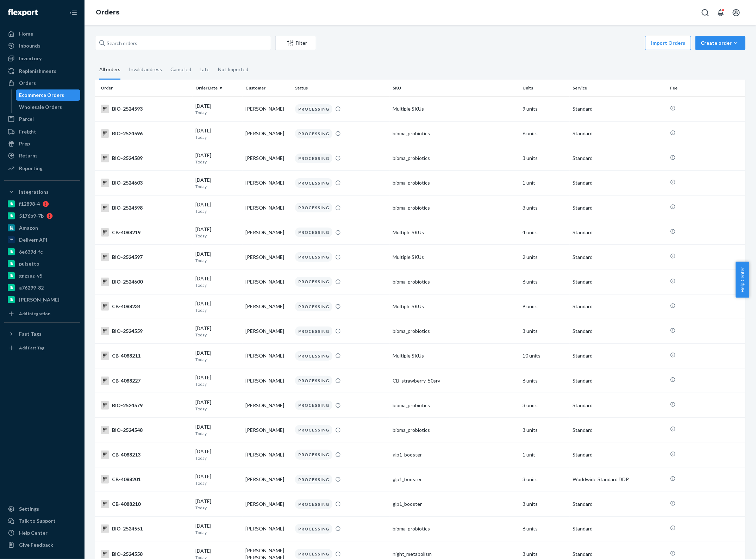 The height and width of the screenshot is (559, 756). Describe the element at coordinates (48, 107) in the screenshot. I see `a: Wholesale Orders` at that location.